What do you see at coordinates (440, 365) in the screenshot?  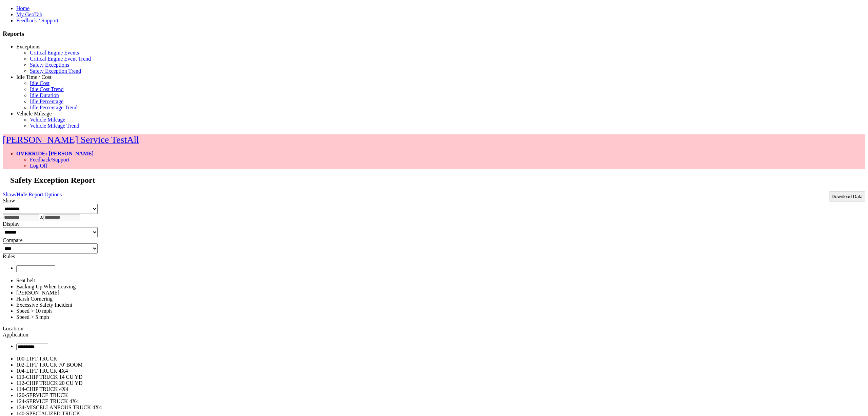 I see `li: 102-LIFT TRUCK 70' BOOM` at bounding box center [440, 365].